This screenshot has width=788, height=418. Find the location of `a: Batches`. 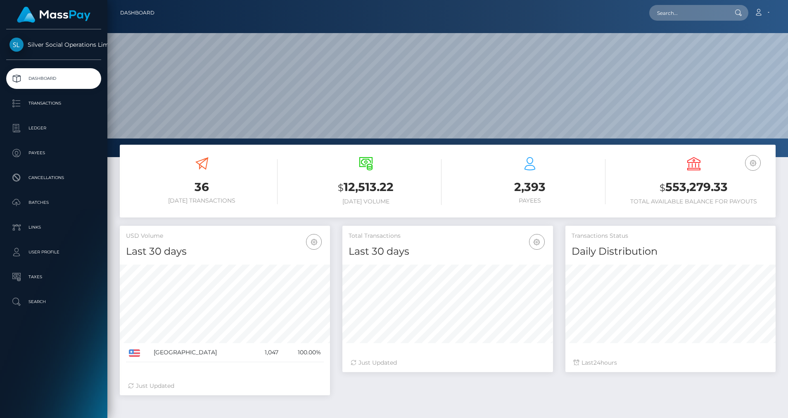

a: Batches is located at coordinates (54, 202).